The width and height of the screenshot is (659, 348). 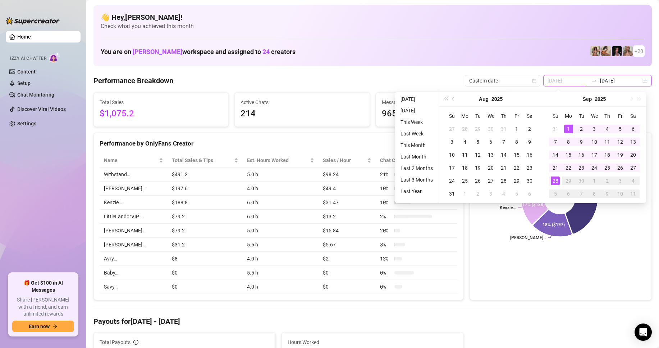 I want to click on span: Sales / Hour, so click(x=344, y=160).